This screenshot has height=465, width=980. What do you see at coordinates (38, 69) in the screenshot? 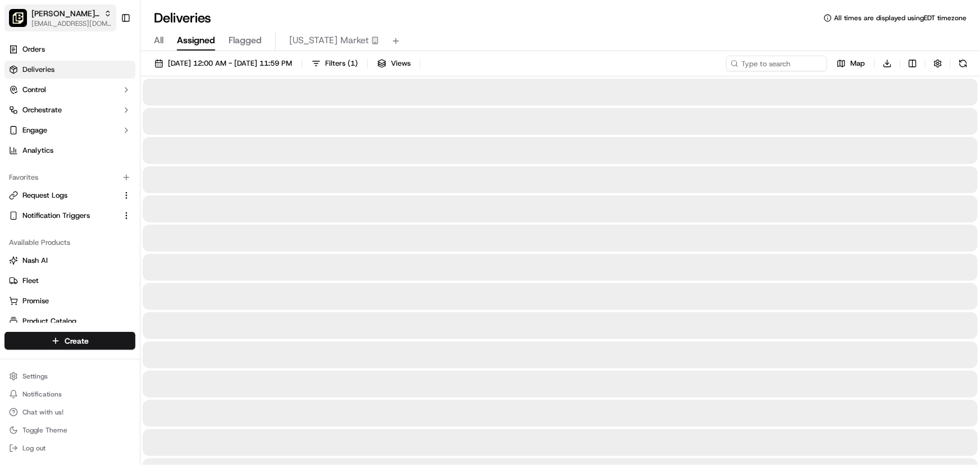
I see `span: Deliveries` at bounding box center [38, 69].